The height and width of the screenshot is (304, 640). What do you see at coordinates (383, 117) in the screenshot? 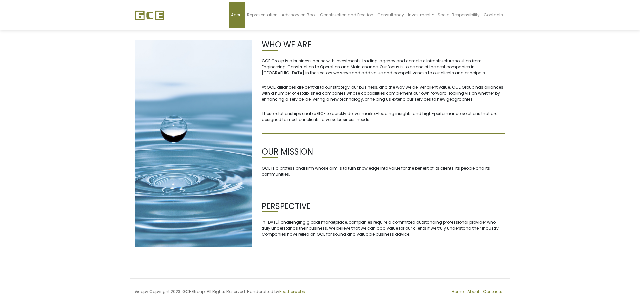
I see `p: These relationships enable GCE to quickly deliver market-leading insights and high-performance so...` at bounding box center [383, 117].